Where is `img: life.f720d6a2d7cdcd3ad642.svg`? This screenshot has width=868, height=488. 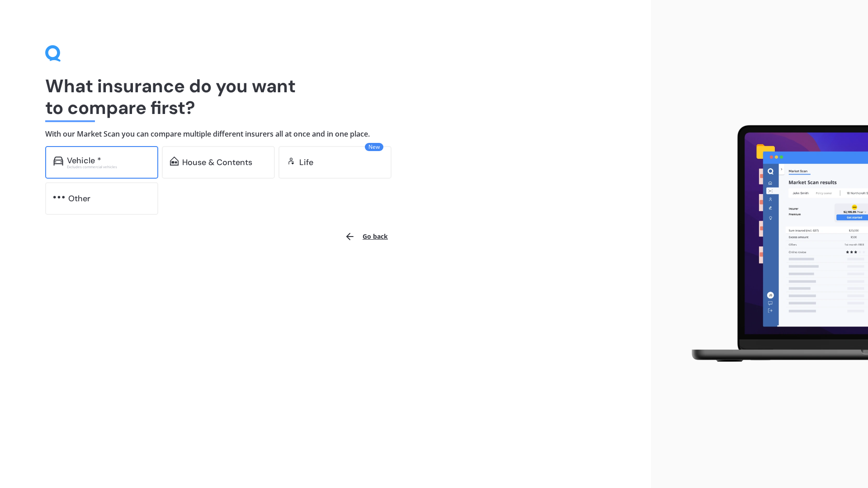 img: life.f720d6a2d7cdcd3ad642.svg is located at coordinates (291, 161).